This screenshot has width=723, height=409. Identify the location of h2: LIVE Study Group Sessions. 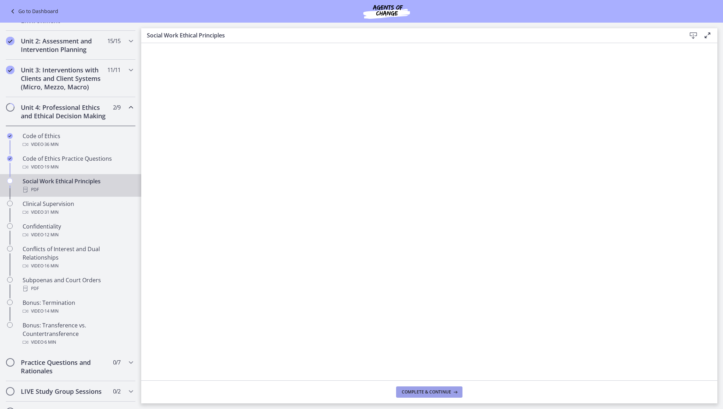
(64, 391).